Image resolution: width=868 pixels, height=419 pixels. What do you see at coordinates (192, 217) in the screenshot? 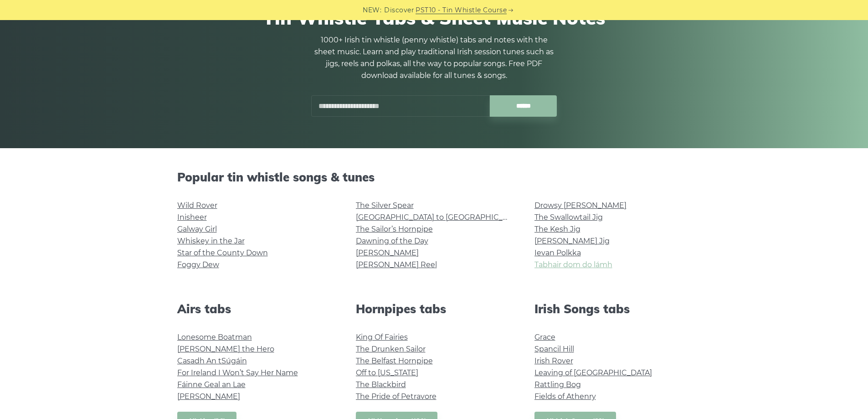
I see `a: Inisheer` at bounding box center [192, 217].